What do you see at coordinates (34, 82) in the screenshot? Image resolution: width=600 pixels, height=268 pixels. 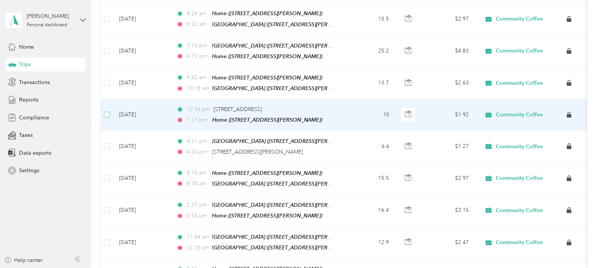 I see `span: Transactions` at bounding box center [34, 82].